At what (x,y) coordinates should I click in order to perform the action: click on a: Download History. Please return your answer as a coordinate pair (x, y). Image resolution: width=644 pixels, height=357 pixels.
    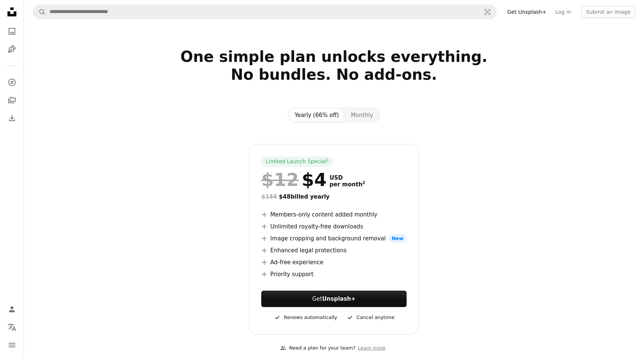
    Looking at the image, I should click on (12, 118).